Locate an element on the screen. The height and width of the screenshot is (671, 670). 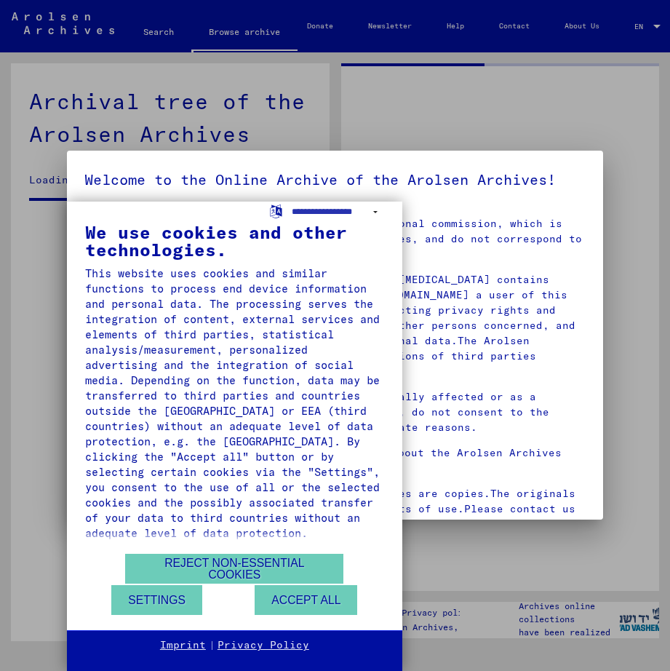
button: Settings is located at coordinates (157, 600).